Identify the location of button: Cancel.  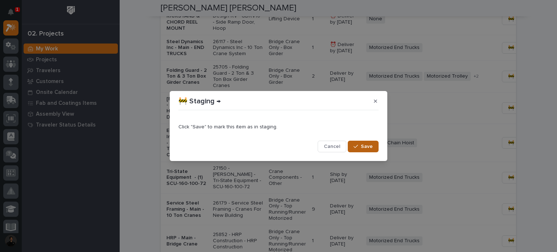
(332, 146).